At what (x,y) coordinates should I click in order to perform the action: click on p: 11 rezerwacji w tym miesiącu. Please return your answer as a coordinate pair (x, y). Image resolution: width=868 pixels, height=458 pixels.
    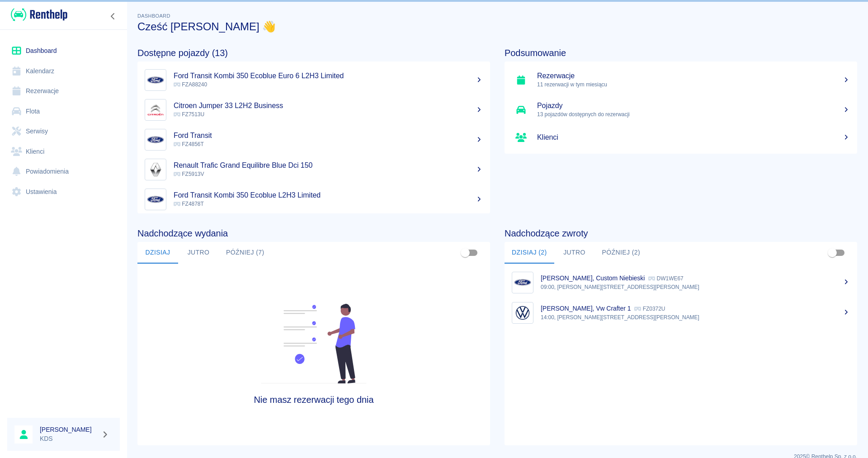
    Looking at the image, I should click on (694, 85).